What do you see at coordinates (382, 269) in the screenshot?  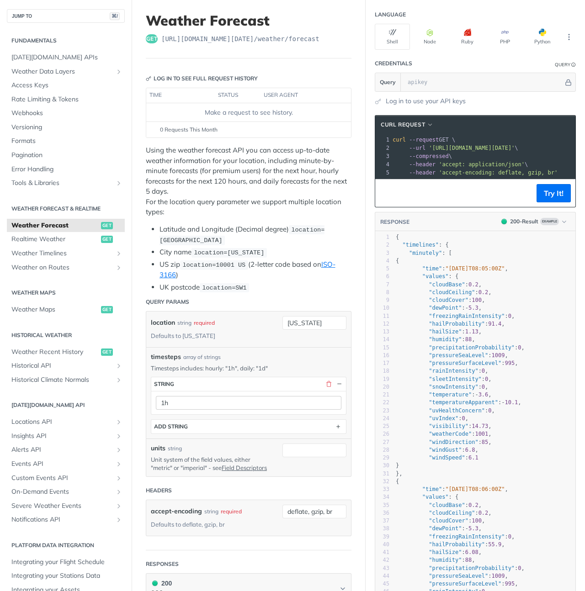 I see `div: 5` at bounding box center [382, 269].